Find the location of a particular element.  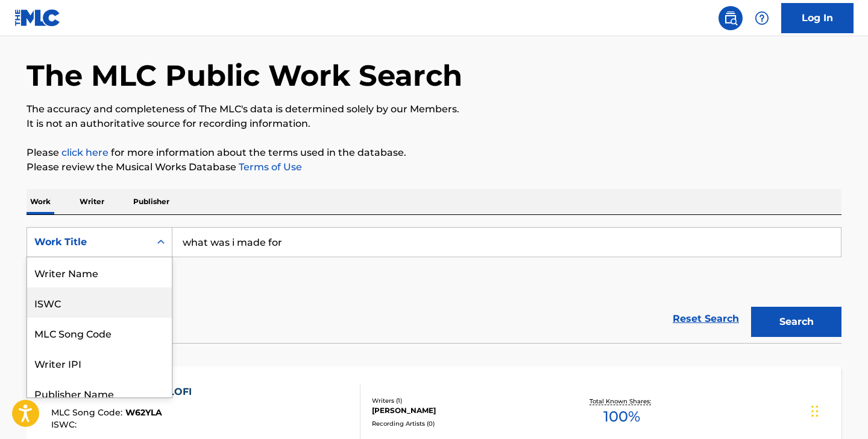

h1: The MLC Public Work Search is located at coordinates (244, 75).